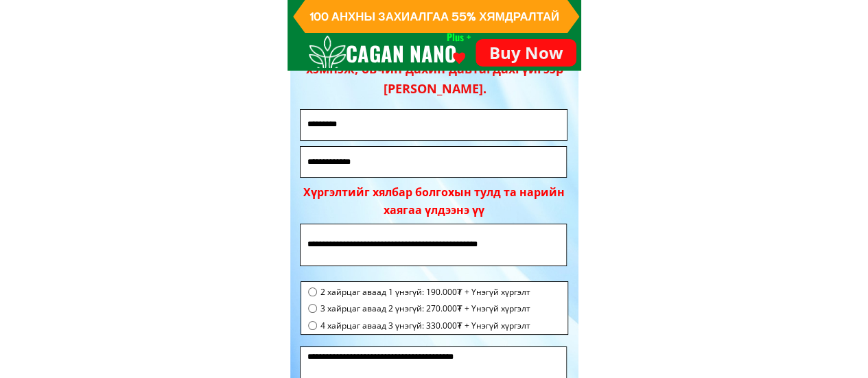  What do you see at coordinates (434, 201) in the screenshot?
I see `div: Хүргэлтийг хялбар болгохын тулд та нарийн хаягаа үлдээнэ үү` at bounding box center [434, 201].